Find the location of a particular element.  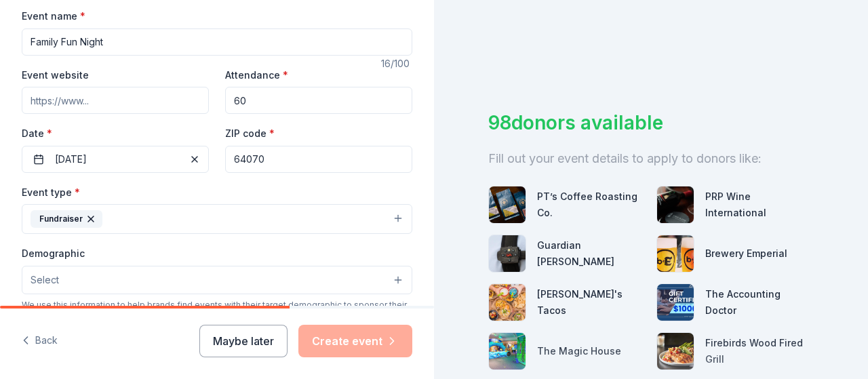

img: photo for The Accounting Doctor is located at coordinates (675, 302).